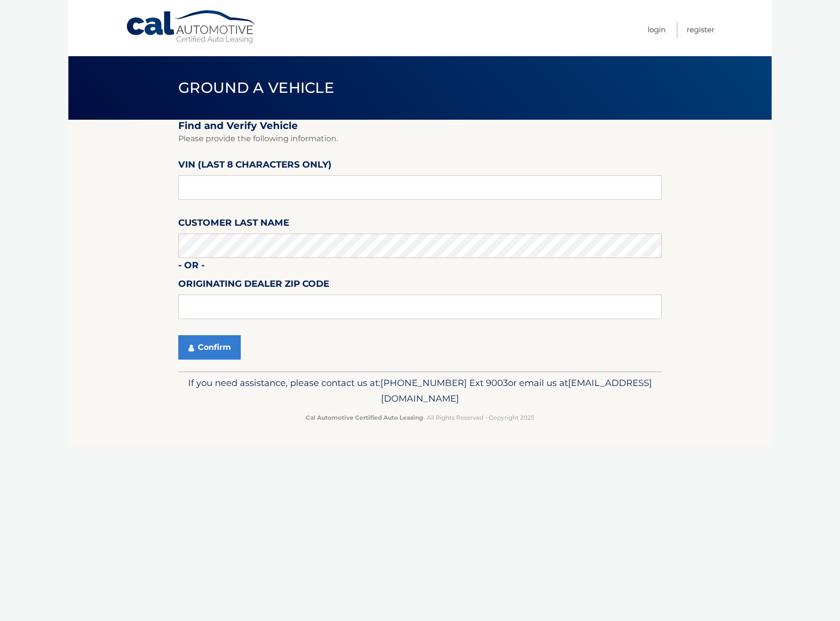 The width and height of the screenshot is (840, 621). I want to click on h2: Find and Verify Vehicle, so click(420, 125).